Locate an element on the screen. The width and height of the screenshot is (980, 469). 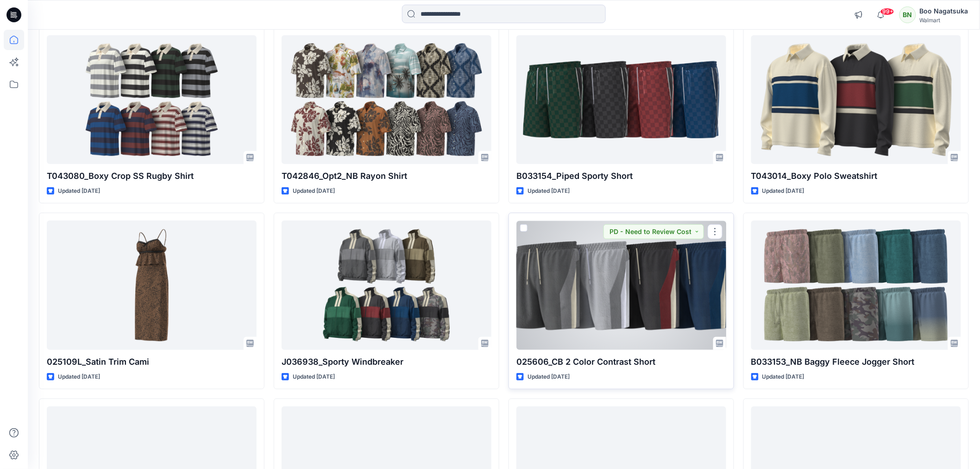
p: 025606_CB 2 Color Contrast Short is located at coordinates (621, 362).